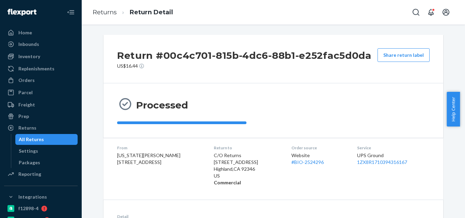 This screenshot has width=465, height=218. I want to click on a: #BIO-2524296, so click(307, 162).